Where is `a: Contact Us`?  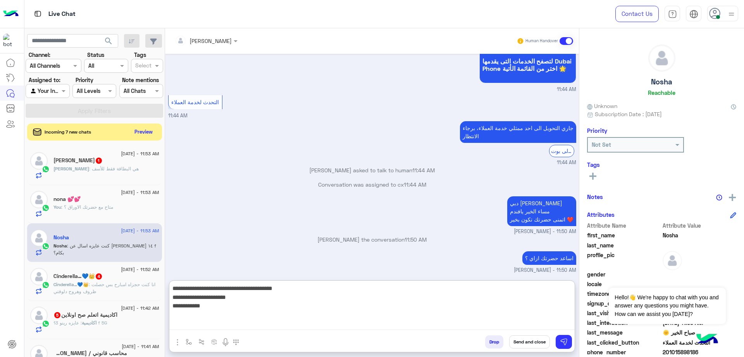 a: Contact Us is located at coordinates (637, 14).